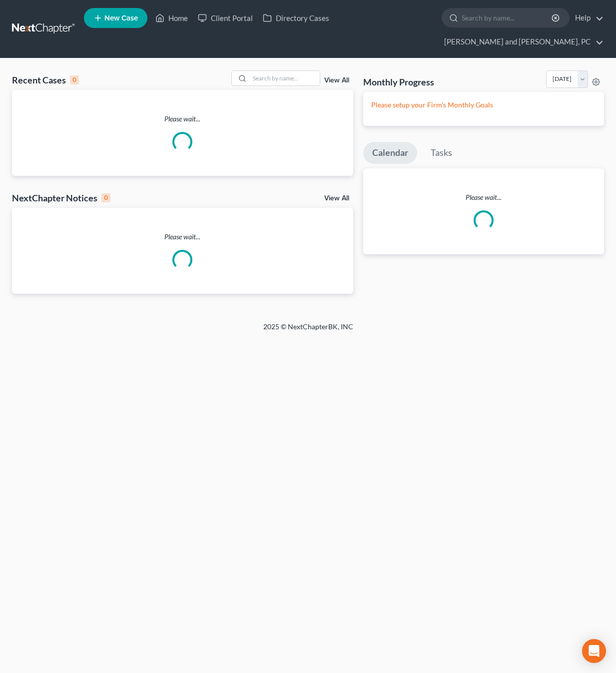 This screenshot has height=673, width=616. Describe the element at coordinates (594, 651) in the screenshot. I see `div: Open Intercom Messenger` at that location.